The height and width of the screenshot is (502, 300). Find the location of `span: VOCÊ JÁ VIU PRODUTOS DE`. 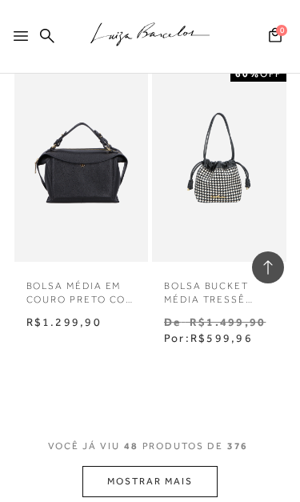

span: VOCÊ JÁ VIU PRODUTOS DE is located at coordinates (151, 446).